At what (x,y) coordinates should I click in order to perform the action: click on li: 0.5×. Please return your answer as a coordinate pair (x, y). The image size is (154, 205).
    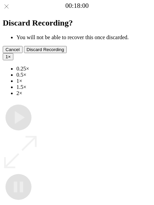
    Looking at the image, I should click on (84, 75).